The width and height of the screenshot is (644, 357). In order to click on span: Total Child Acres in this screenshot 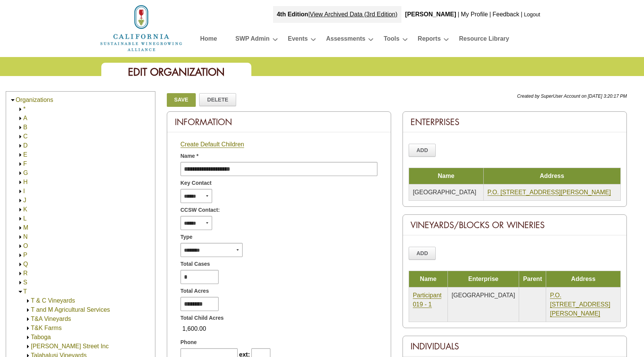, I will do `click(202, 318)`.